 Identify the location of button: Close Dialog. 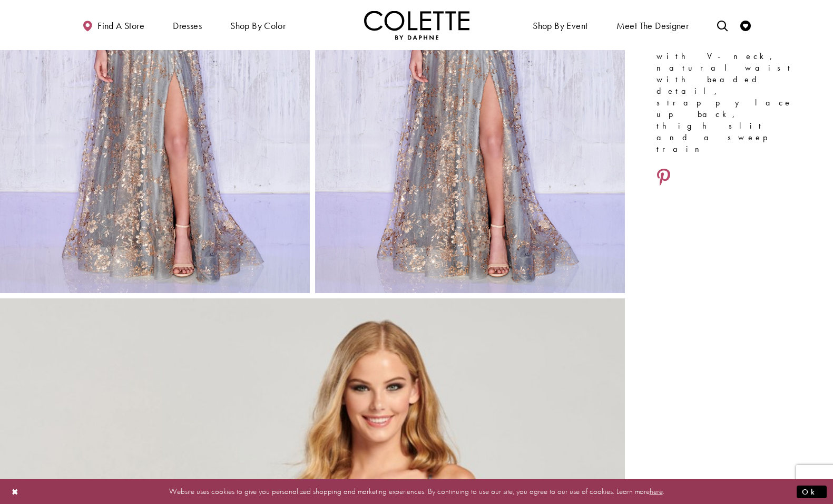
(15, 491).